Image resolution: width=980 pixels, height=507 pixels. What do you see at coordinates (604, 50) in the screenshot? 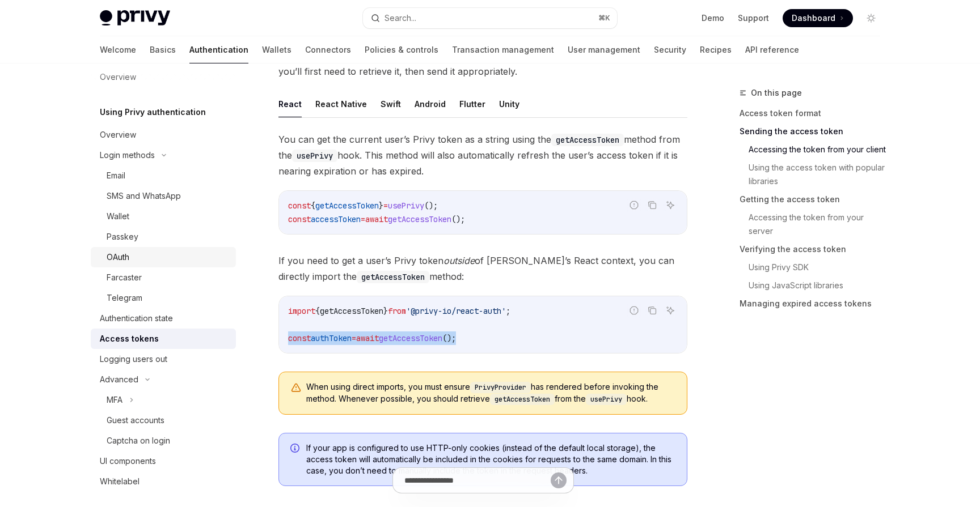
I see `a: User management` at bounding box center [604, 50].